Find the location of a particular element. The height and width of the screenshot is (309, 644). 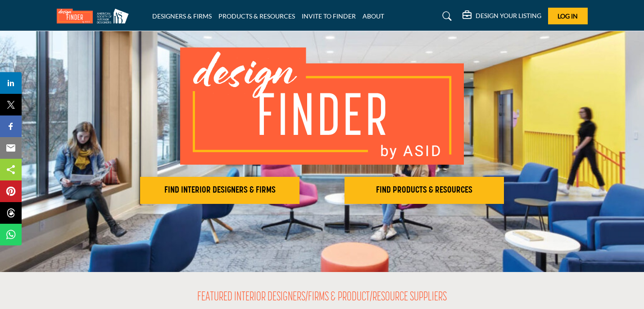

div: DESIGN YOUR LISTING is located at coordinates (502, 16).